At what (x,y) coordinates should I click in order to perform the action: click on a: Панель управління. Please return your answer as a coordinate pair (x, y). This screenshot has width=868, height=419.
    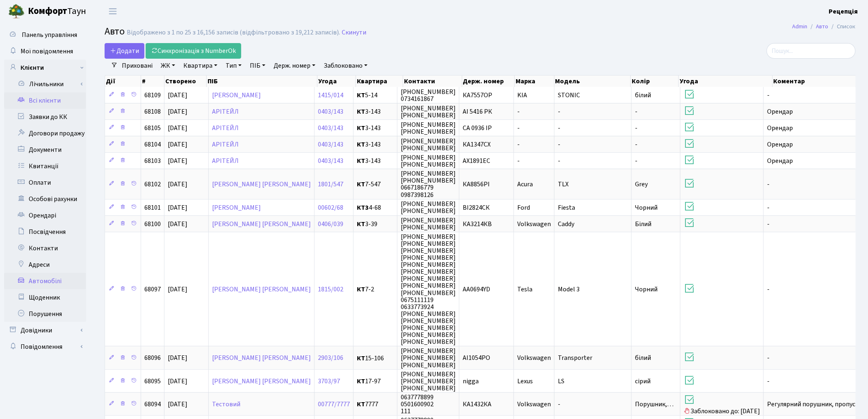
    Looking at the image, I should click on (45, 35).